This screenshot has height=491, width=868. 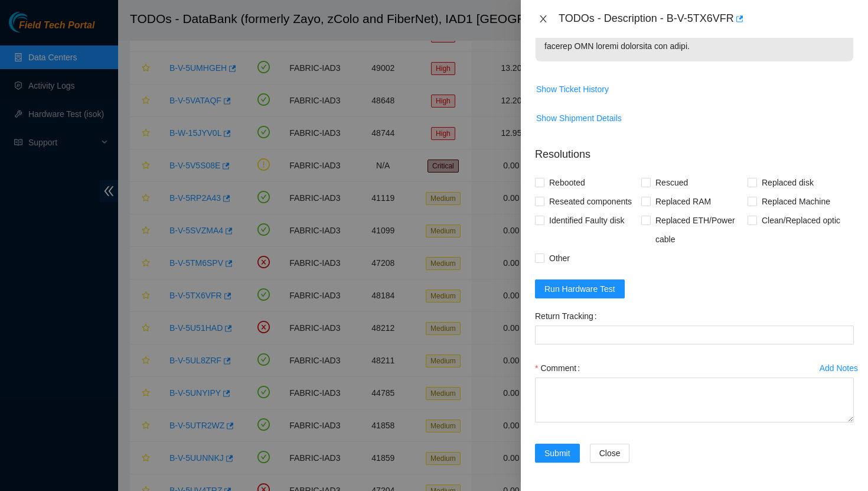 What do you see at coordinates (706, 19) in the screenshot?
I see `div: TODOs - Description - B-V-5TX6VFR` at bounding box center [706, 19].